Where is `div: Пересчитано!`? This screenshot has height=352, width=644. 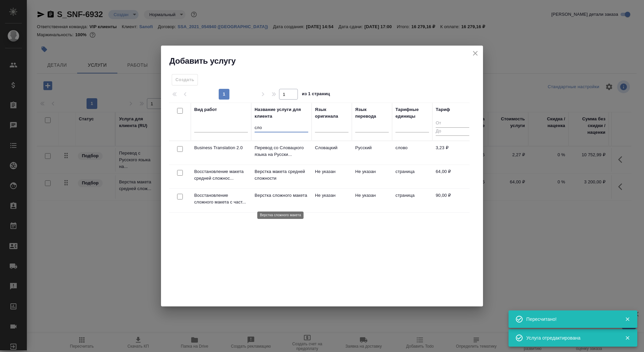 div: Пересчитано! is located at coordinates (571, 319).